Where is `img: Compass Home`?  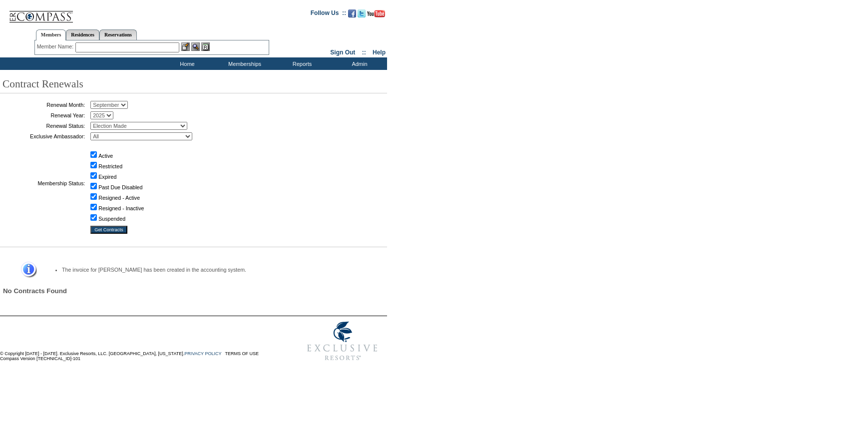
img: Compass Home is located at coordinates (41, 12).